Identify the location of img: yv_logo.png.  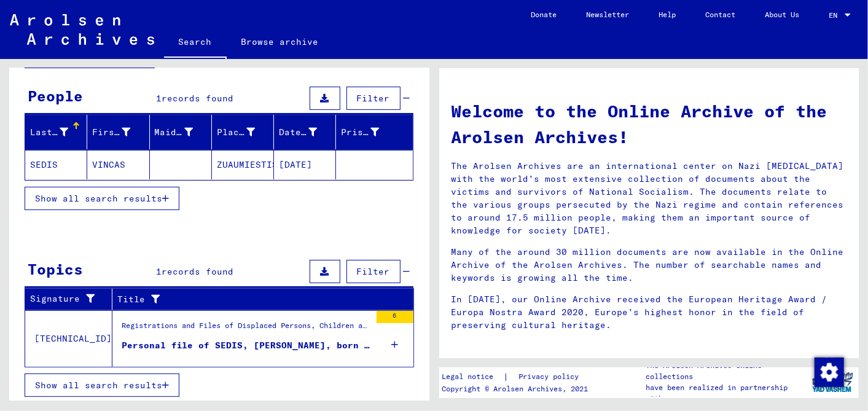
(833, 382).